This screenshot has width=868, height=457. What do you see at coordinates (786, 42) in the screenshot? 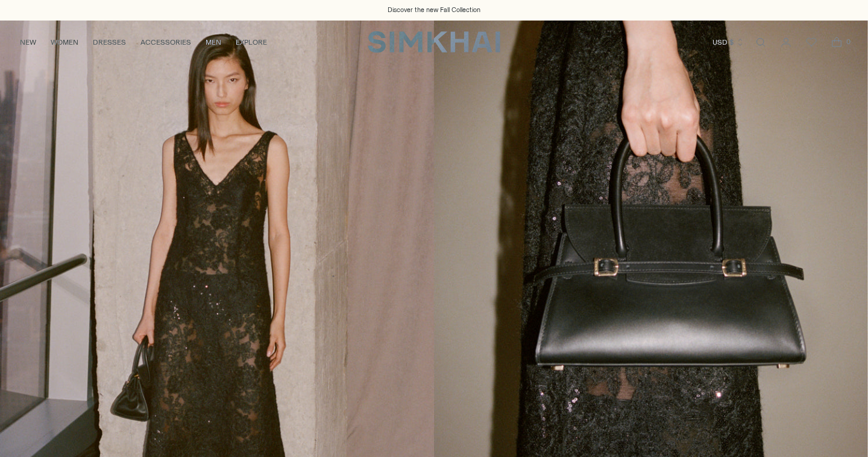
I see `a: Go to the account page` at bounding box center [786, 42].